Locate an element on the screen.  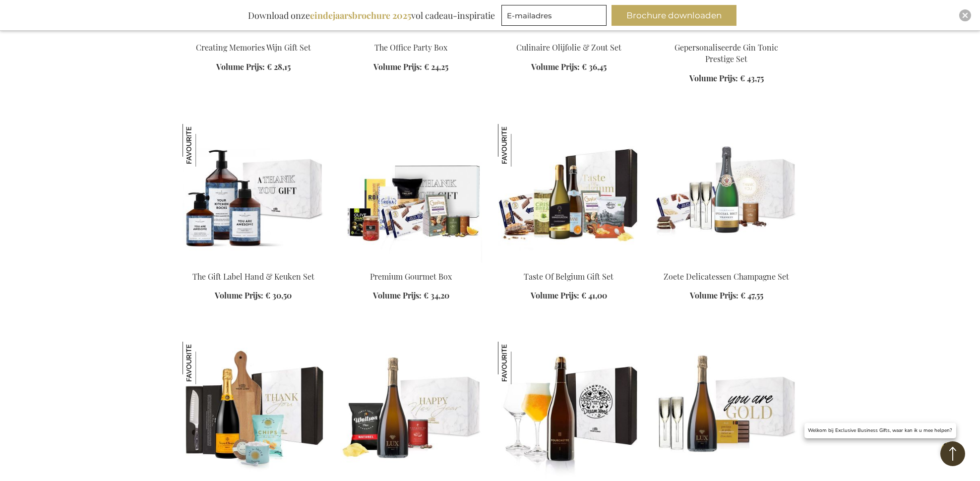
img: Sparkling Apero Box is located at coordinates (411, 411).